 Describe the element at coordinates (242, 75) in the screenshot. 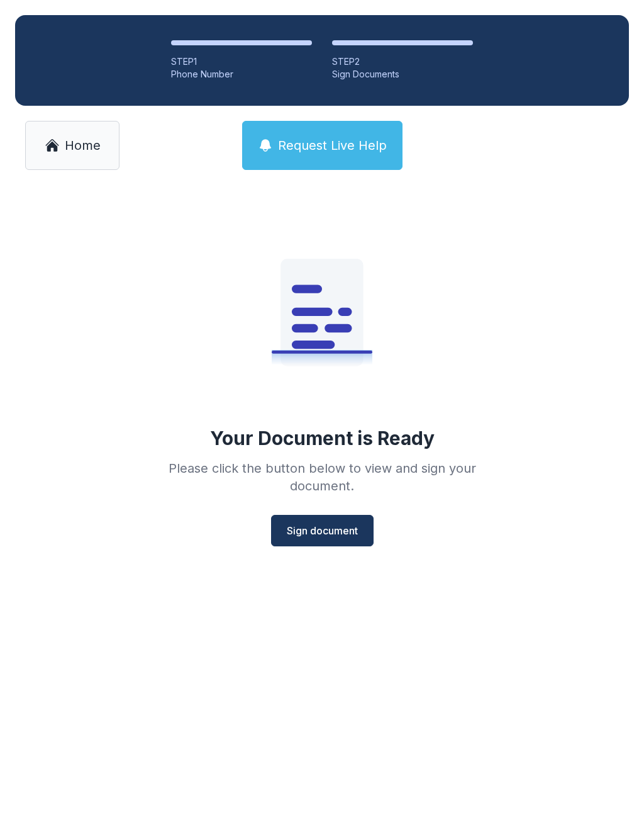

I see `div: Phone Number` at that location.